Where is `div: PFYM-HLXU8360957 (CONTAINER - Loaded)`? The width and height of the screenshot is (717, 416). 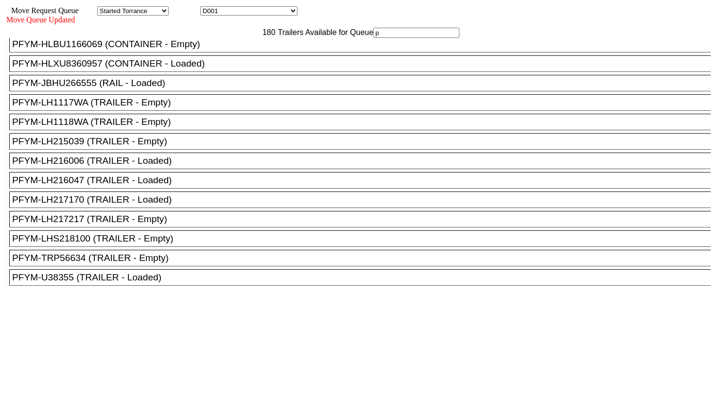 div: PFYM-HLXU8360957 (CONTAINER - Loaded) is located at coordinates (364, 64).